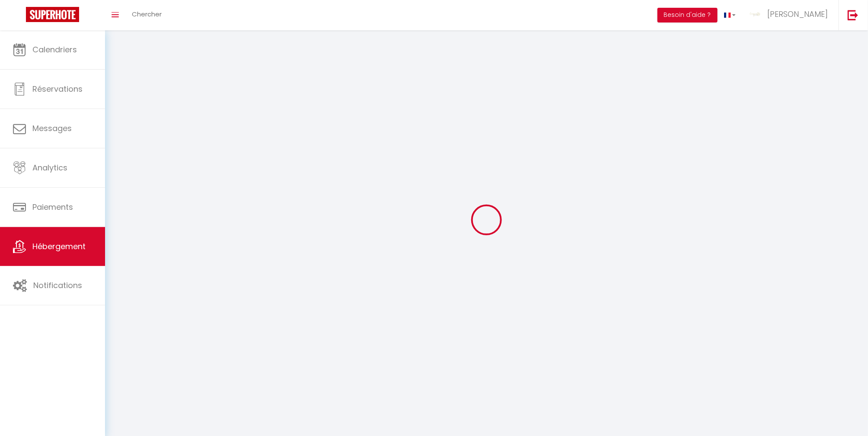 The image size is (868, 436). I want to click on span: Analytics, so click(49, 167).